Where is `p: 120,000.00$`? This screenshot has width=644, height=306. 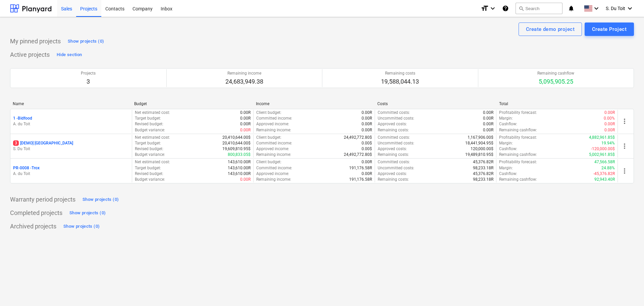 p: 120,000.00$ is located at coordinates (482, 149).